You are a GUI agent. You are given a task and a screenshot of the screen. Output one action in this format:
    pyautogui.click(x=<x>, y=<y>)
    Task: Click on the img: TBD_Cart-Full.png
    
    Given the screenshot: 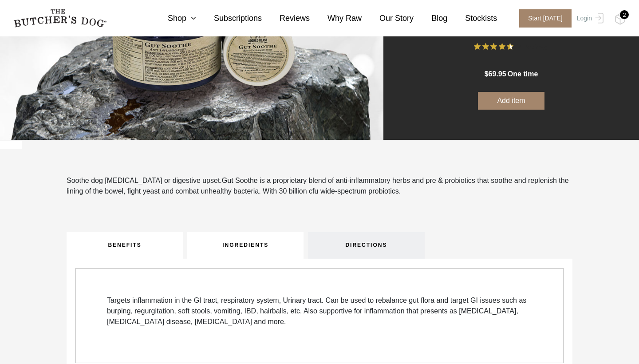 What is the action you would take?
    pyautogui.click(x=620, y=19)
    